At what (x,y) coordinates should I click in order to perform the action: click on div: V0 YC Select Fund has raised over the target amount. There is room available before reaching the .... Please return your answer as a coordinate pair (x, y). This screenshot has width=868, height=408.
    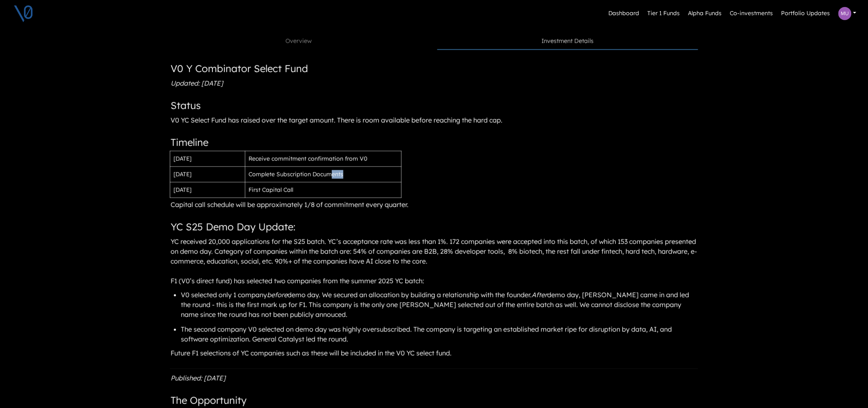
    Looking at the image, I should click on (434, 120).